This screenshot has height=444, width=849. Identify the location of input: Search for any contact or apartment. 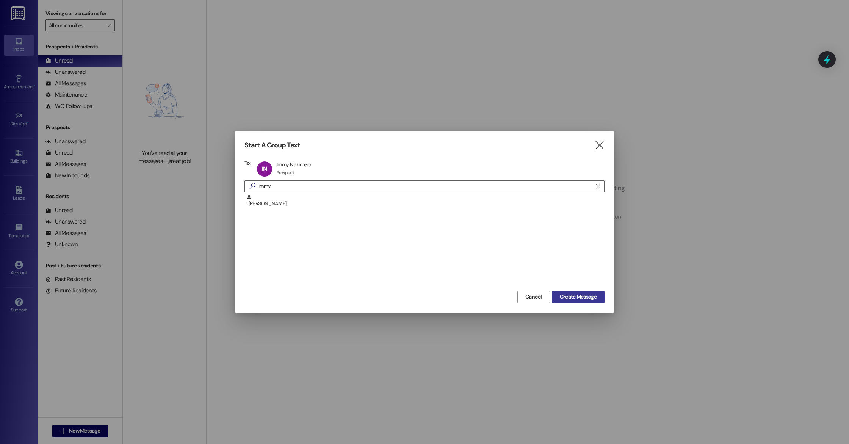
(425, 186).